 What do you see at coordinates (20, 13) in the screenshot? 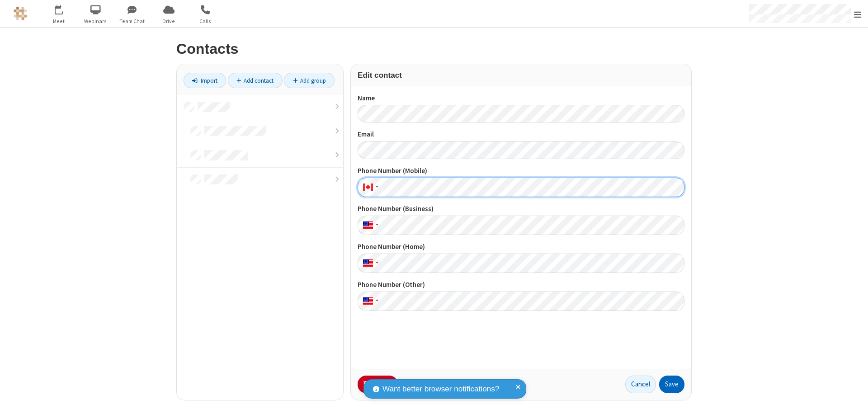
I see `img: QA Selenium DO NOT DELETE OR CHANGE` at bounding box center [20, 13].